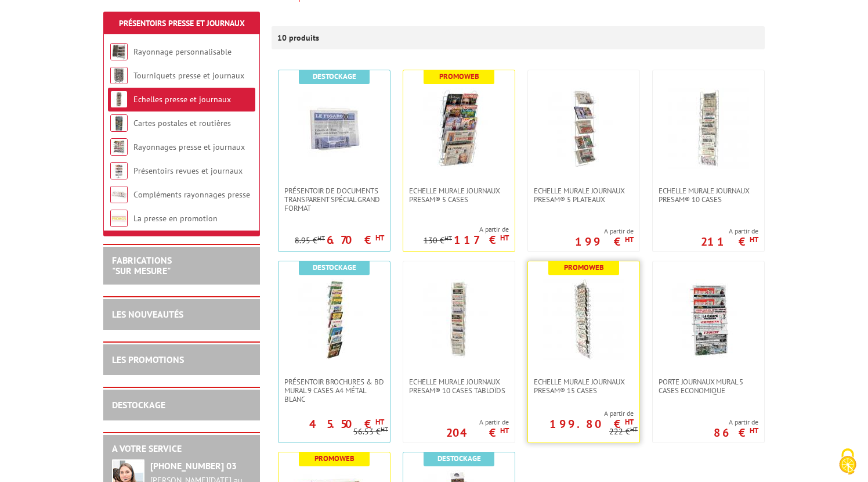 The height and width of the screenshot is (482, 868). Describe the element at coordinates (584, 195) in the screenshot. I see `a: Echelle murale journaux Presam® 5 plateaux` at that location.